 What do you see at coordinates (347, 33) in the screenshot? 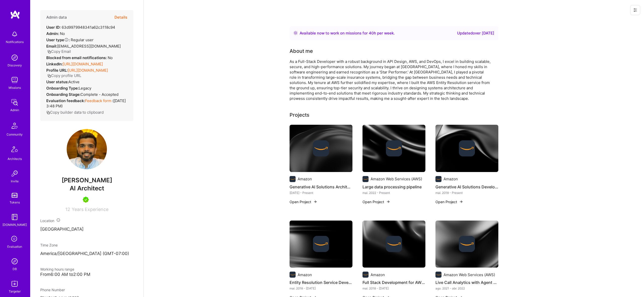
I see `div: Available now to work on missions for h per week .` at bounding box center [347, 33].